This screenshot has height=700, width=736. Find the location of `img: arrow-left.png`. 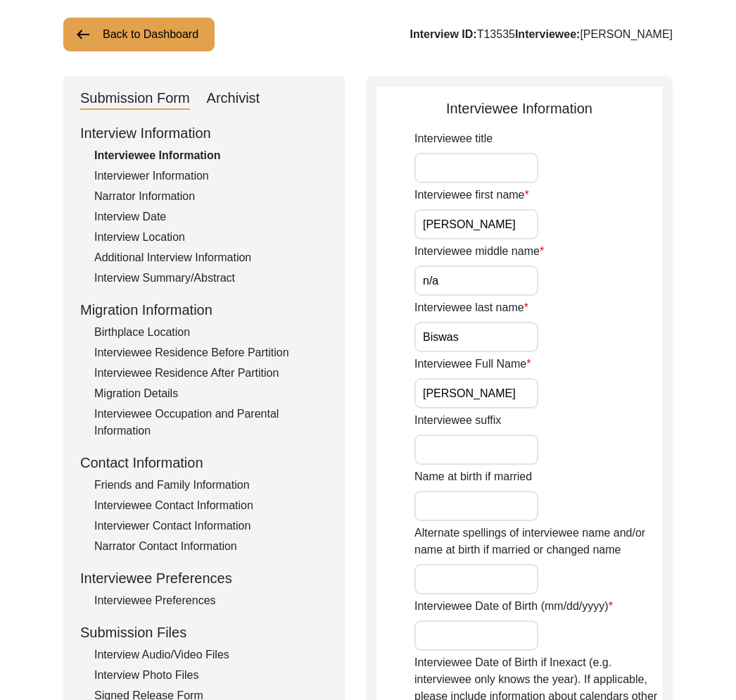

img: arrow-left.png is located at coordinates (83, 34).